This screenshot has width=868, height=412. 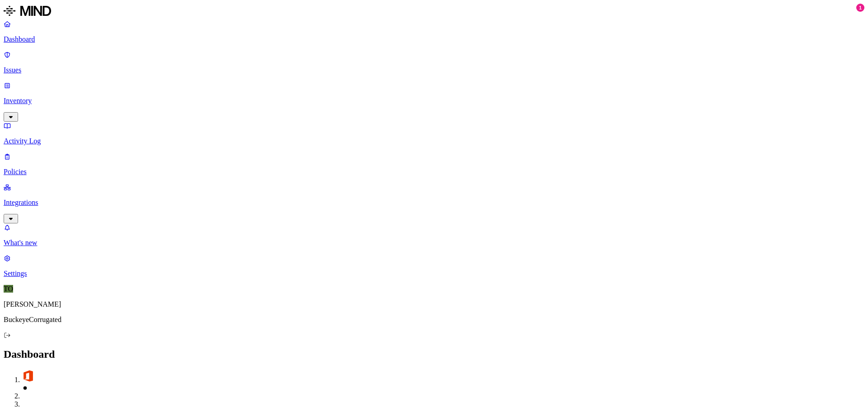 I want to click on p: BuckeyeCorrugated, so click(x=434, y=319).